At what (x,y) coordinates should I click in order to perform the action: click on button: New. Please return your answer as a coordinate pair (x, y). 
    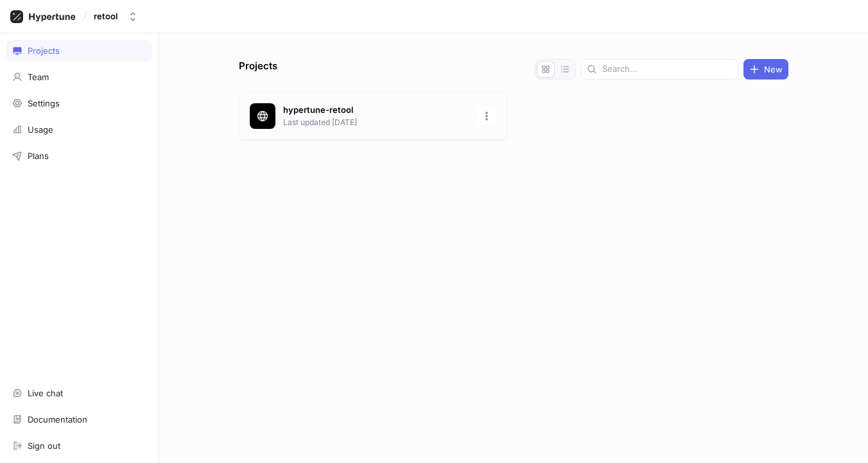
    Looking at the image, I should click on (766, 70).